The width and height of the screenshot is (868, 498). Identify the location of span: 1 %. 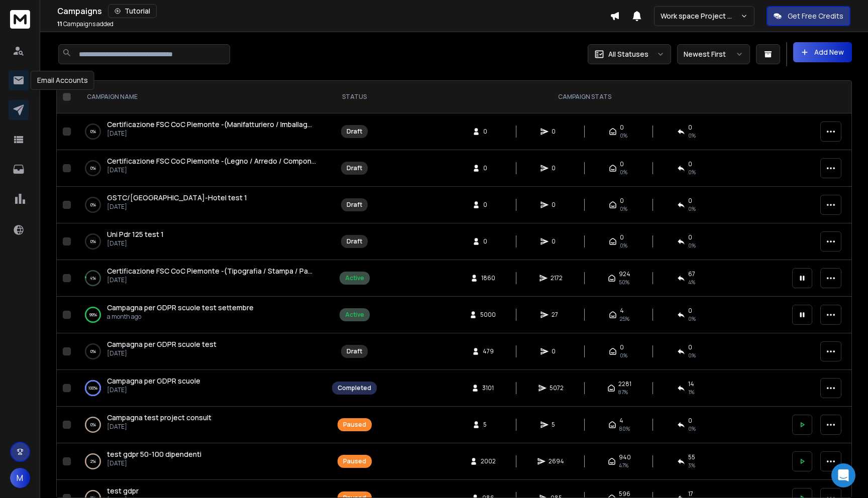
(691, 392).